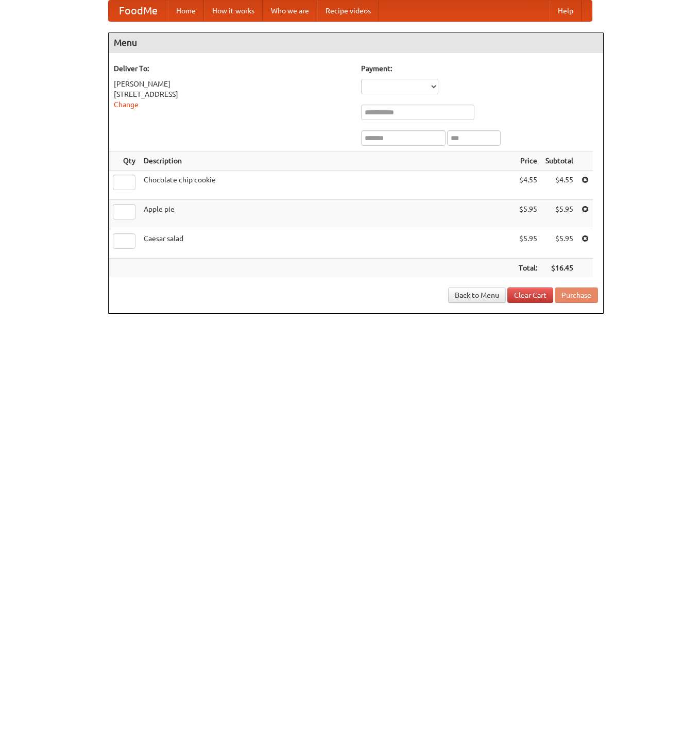 Image resolution: width=700 pixels, height=729 pixels. What do you see at coordinates (289, 11) in the screenshot?
I see `a: Who we are` at bounding box center [289, 11].